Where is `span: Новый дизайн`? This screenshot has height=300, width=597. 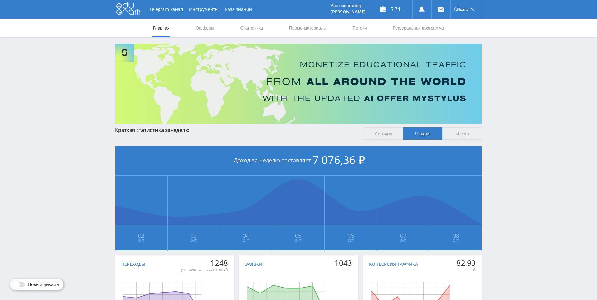
span: Новый дизайн is located at coordinates (44, 284).